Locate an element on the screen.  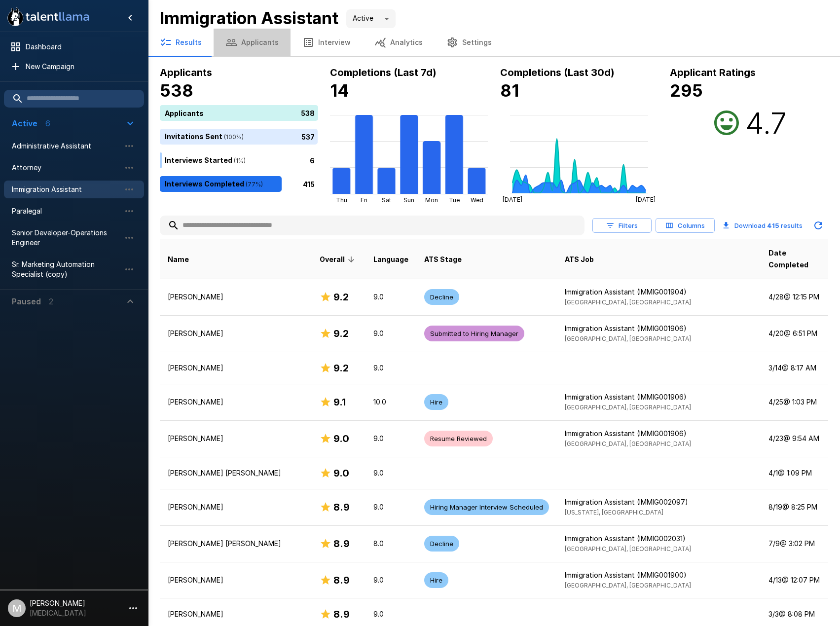
span: Name is located at coordinates (178, 260).